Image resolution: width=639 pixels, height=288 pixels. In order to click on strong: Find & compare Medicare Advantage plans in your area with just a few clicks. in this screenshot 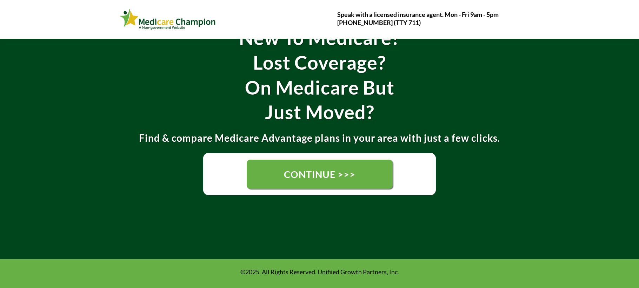, I will do `click(320, 138)`.